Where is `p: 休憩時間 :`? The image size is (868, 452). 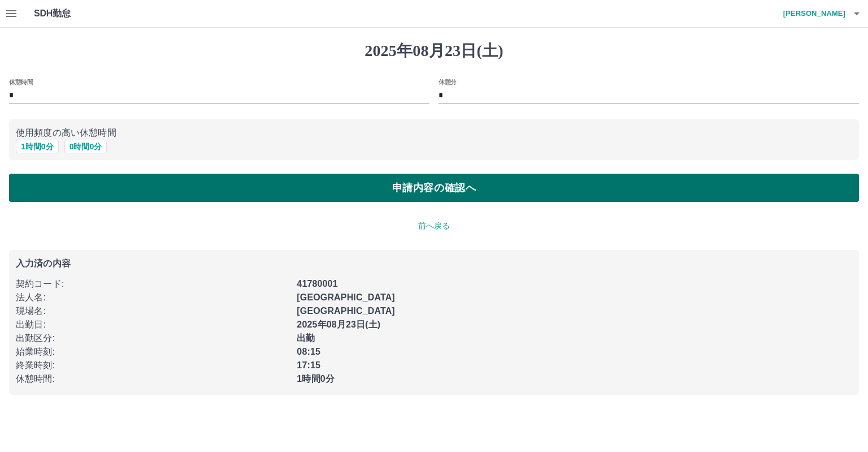
p: 休憩時間 : is located at coordinates (153, 379).